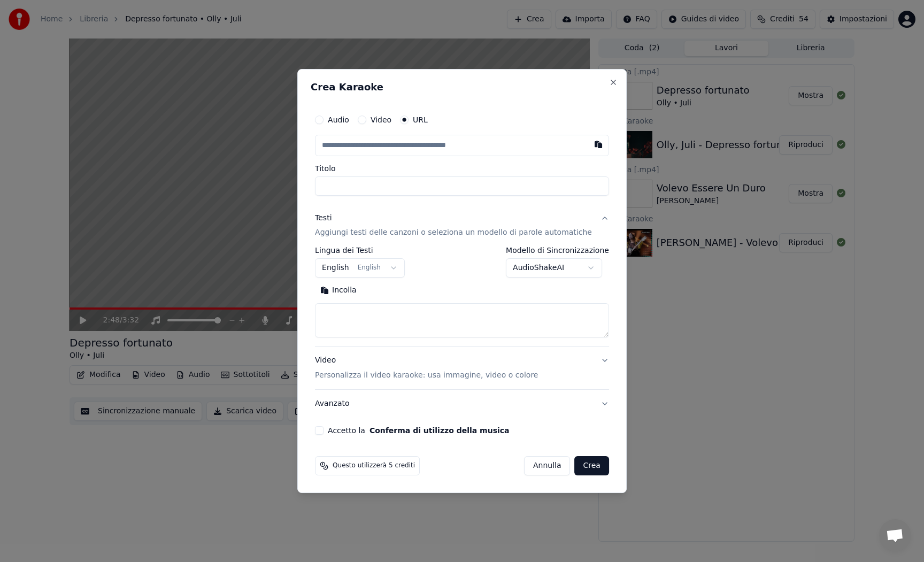 The width and height of the screenshot is (924, 562). Describe the element at coordinates (462, 168) in the screenshot. I see `label: Titolo` at that location.